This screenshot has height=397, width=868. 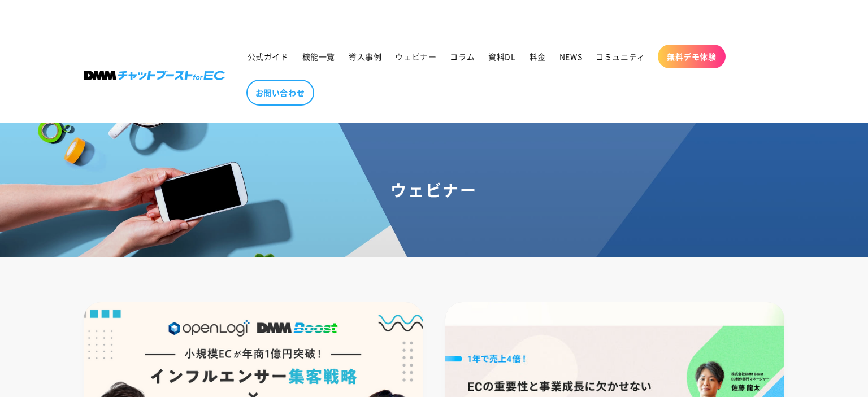 What do you see at coordinates (571, 57) in the screenshot?
I see `a: NEWS` at bounding box center [571, 57].